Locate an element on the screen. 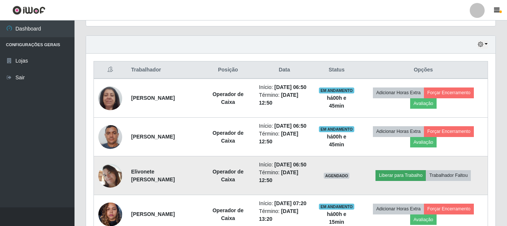 The width and height of the screenshot is (507, 226). img: 1744411784463.jpeg is located at coordinates (110, 176).